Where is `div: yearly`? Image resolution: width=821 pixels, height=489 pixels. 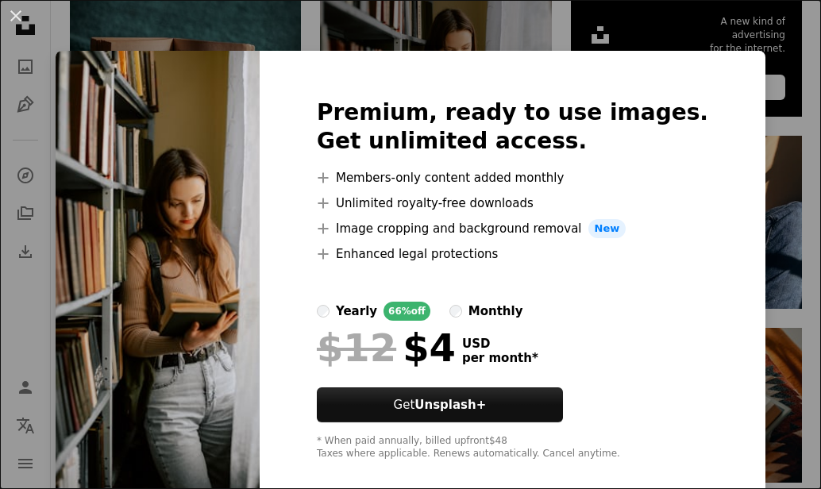 div: yearly is located at coordinates (356, 311).